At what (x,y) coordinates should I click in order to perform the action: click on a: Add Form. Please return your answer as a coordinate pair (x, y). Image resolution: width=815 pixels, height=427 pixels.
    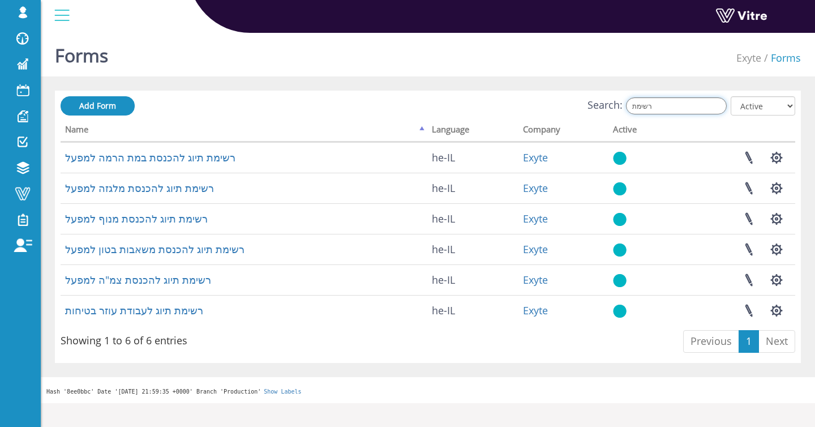
    Looking at the image, I should click on (97, 106).